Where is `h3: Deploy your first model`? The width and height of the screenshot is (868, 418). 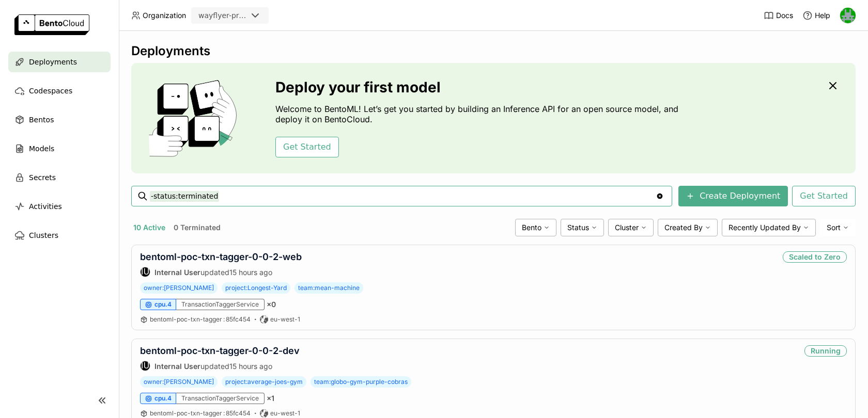
h3: Deploy your first model is located at coordinates (479, 87).